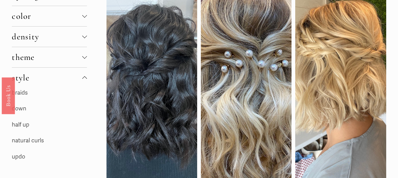 Image resolution: width=398 pixels, height=178 pixels. What do you see at coordinates (8, 95) in the screenshot?
I see `a: Book Us` at bounding box center [8, 95].